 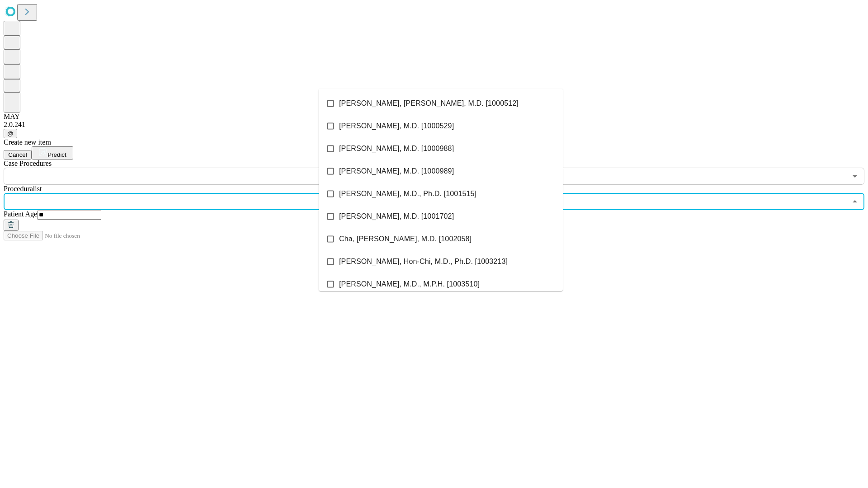 I want to click on button: Close, so click(x=854, y=201).